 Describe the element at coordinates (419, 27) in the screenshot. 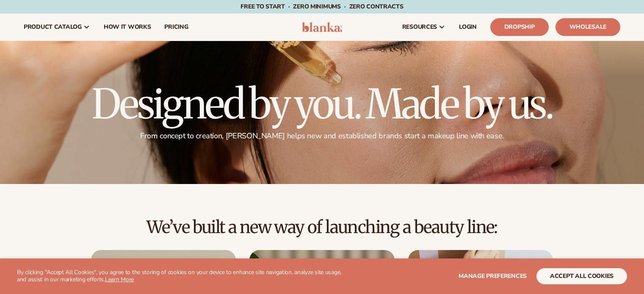

I see `span: resources` at that location.